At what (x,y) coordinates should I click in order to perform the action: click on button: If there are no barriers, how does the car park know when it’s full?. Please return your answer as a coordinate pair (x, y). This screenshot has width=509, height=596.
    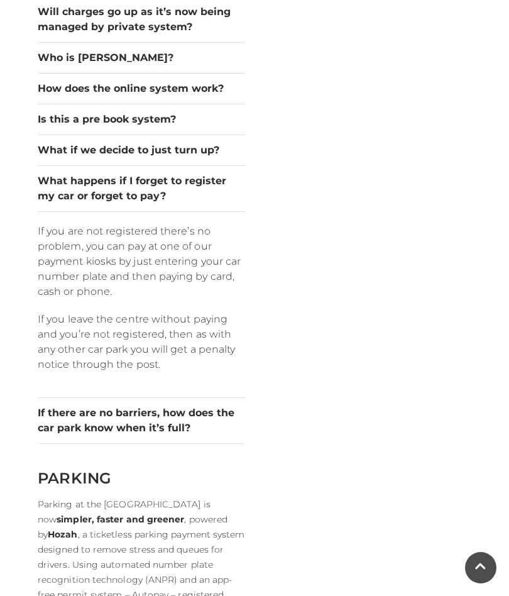
    Looking at the image, I should click on (141, 420).